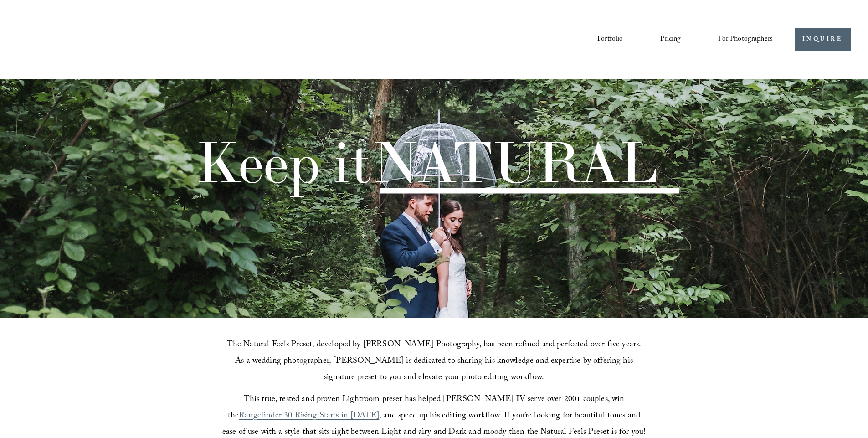  I want to click on a: folder dropdown, so click(745, 39).